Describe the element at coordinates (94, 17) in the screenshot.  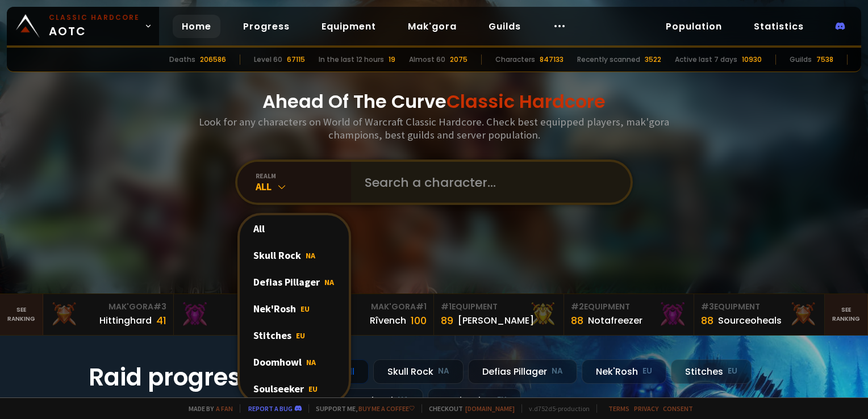
I see `small: Classic Hardcore` at that location.